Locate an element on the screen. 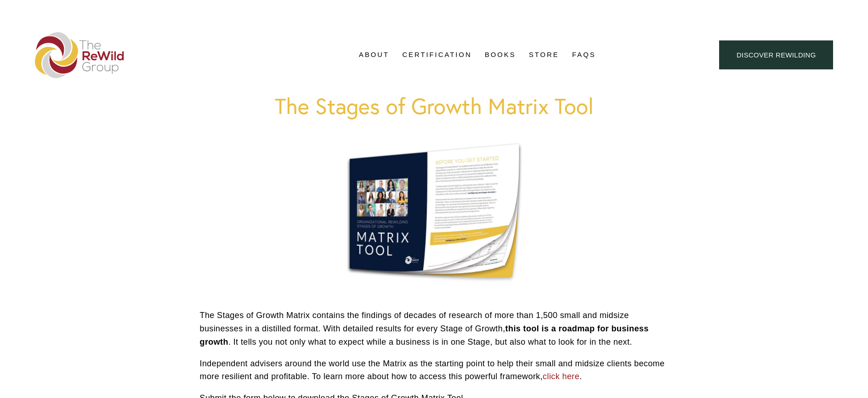  a: FAQs is located at coordinates (584, 55).